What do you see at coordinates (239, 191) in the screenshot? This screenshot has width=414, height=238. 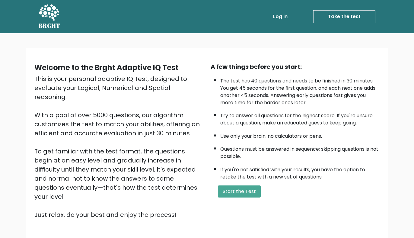 I see `button: Start the Test` at bounding box center [239, 191].